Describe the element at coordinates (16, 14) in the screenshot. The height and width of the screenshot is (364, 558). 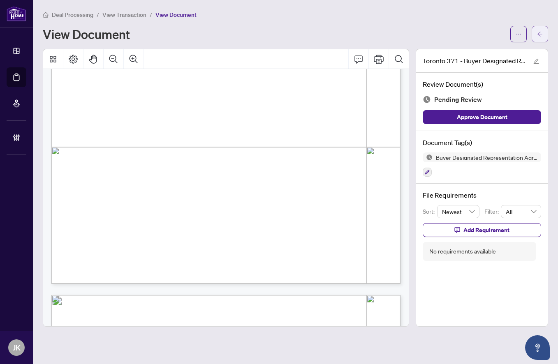
I see `img: logo` at that location.